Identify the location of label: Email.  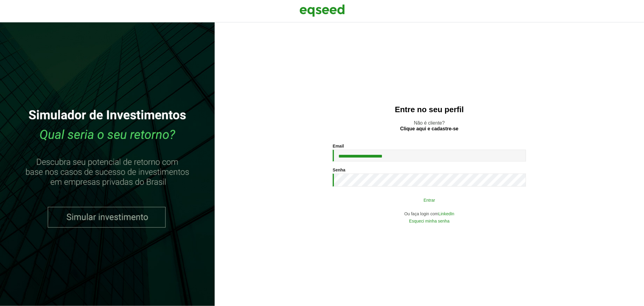
(338, 146).